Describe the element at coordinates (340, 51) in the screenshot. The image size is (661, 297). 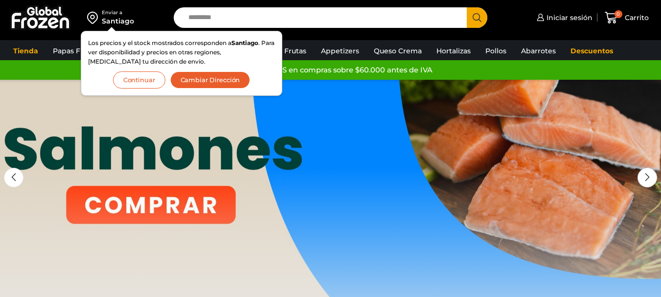
I see `a: Appetizers` at that location.